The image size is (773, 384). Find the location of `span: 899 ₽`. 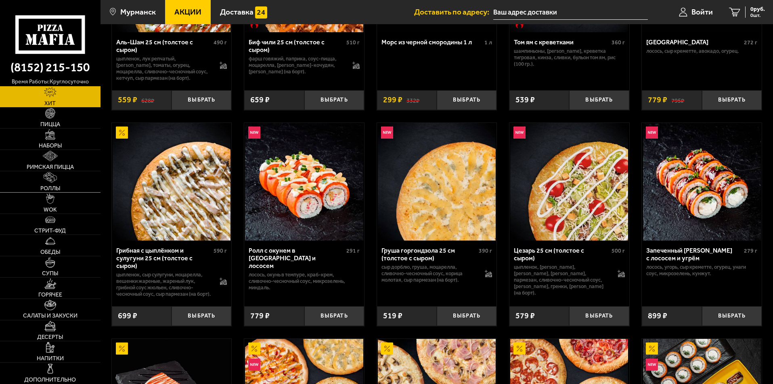

span: 899 ₽ is located at coordinates (657, 316).